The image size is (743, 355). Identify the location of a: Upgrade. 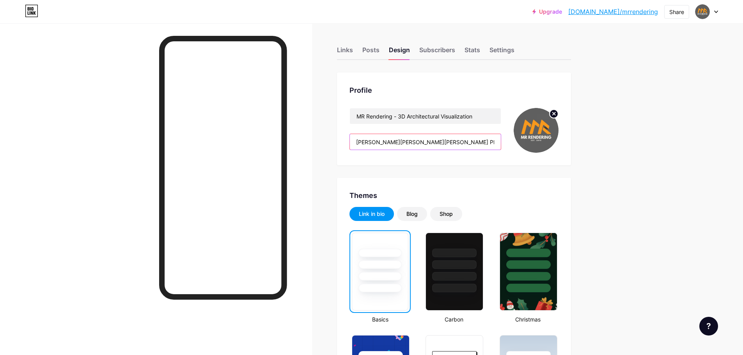
(547, 12).